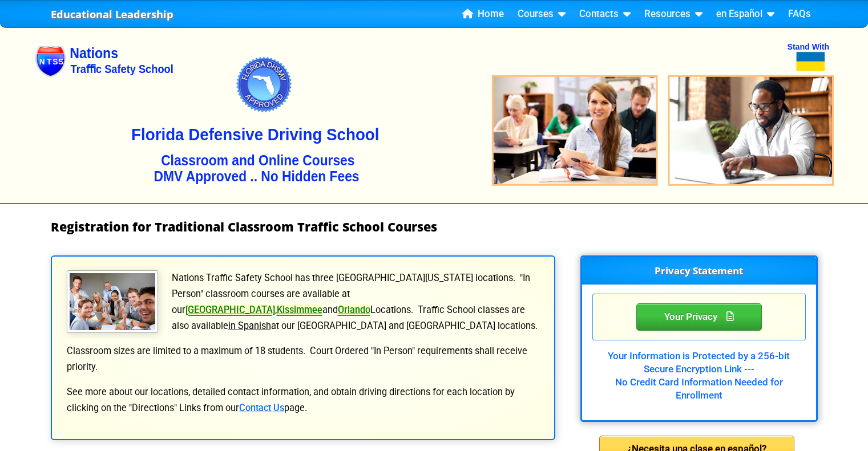  Describe the element at coordinates (112, 14) in the screenshot. I see `a: Educational Leadership` at that location.